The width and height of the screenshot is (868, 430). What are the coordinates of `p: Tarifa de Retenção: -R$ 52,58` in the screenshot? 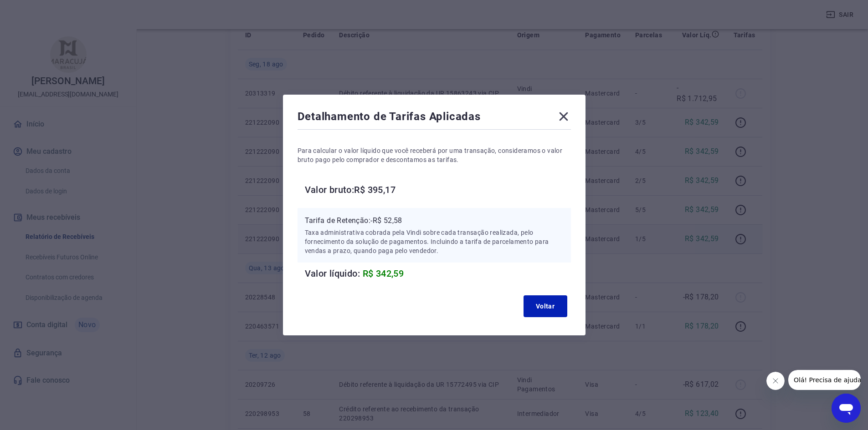 It's located at (434, 221).